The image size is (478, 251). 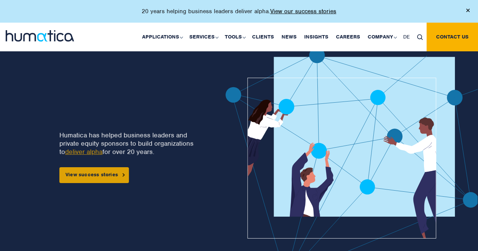 What do you see at coordinates (40, 36) in the screenshot?
I see `img: logo` at bounding box center [40, 36].